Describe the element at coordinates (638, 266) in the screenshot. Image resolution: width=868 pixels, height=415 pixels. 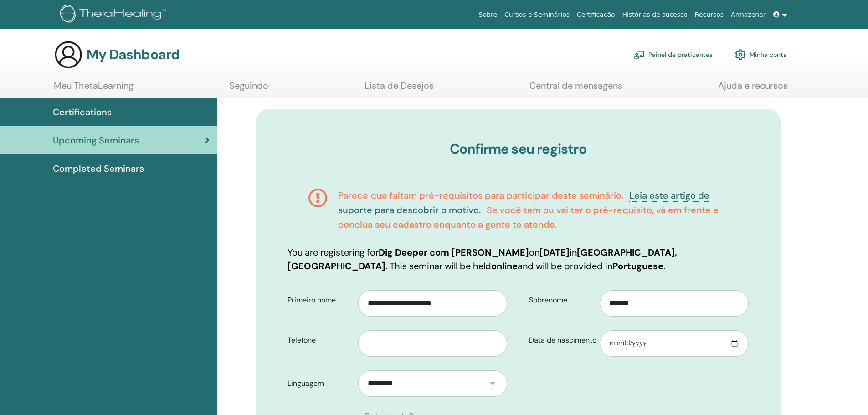
I see `b: Portuguese` at that location.